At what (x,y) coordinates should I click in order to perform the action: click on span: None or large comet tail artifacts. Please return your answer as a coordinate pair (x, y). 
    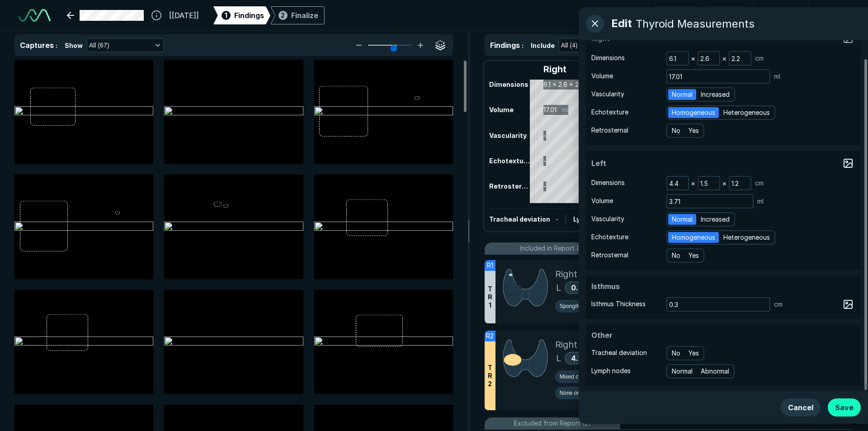
    Looking at the image, I should click on (599, 393).